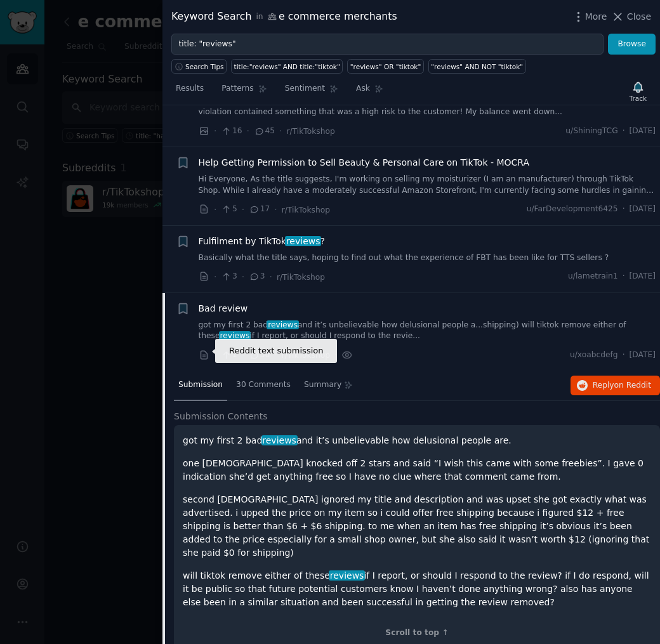  Describe the element at coordinates (477, 66) in the screenshot. I see `div: "reviews" AND NOT "tiktok"` at that location.